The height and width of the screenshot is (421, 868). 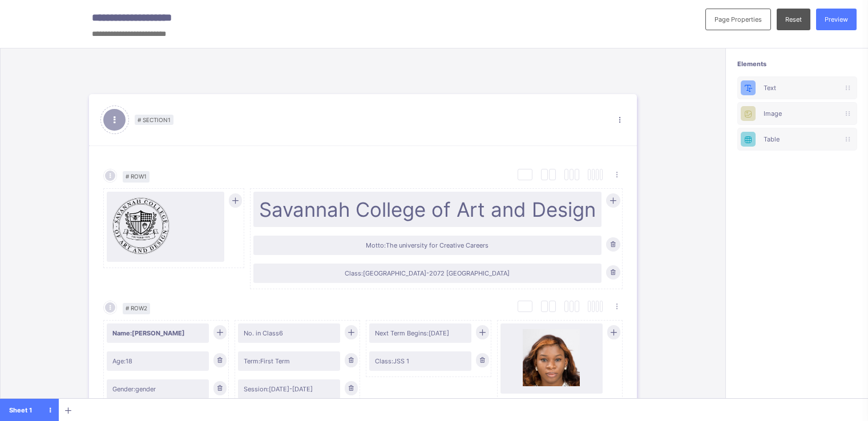 What do you see at coordinates (290, 333) in the screenshot?
I see `span: No. in Class 6` at bounding box center [290, 333].